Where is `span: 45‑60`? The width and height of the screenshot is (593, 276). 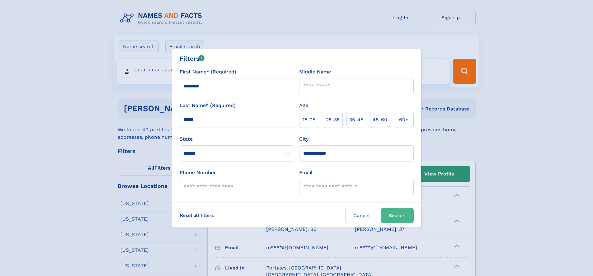 span: 45‑60 is located at coordinates (380, 120).